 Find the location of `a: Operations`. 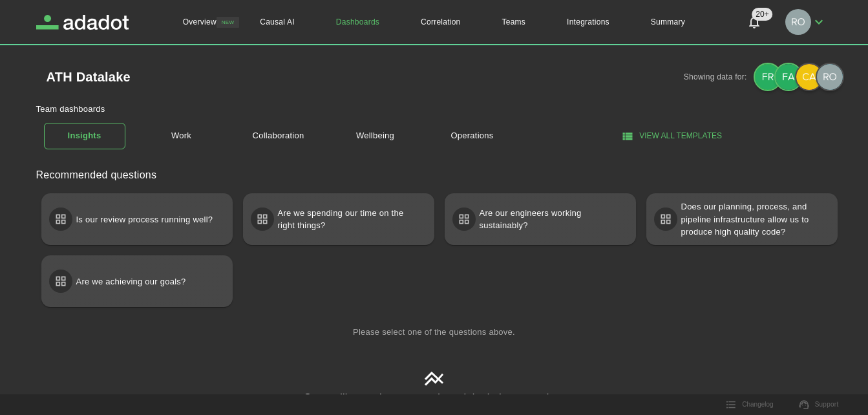

a: Operations is located at coordinates (472, 136).